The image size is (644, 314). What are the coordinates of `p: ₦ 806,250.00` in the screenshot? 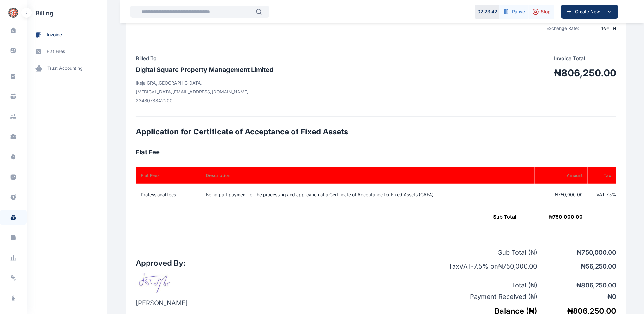 It's located at (576, 285).